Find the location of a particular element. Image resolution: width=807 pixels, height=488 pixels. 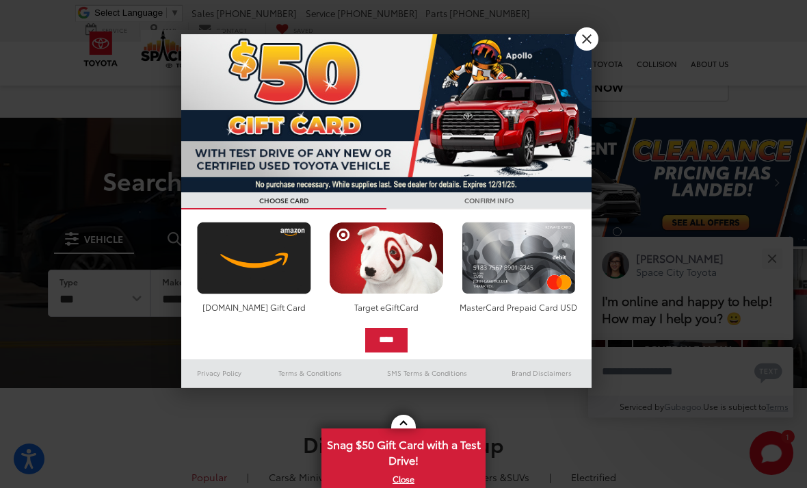

span: Snag $50 Gift Card with a Test Drive! is located at coordinates (404, 450).